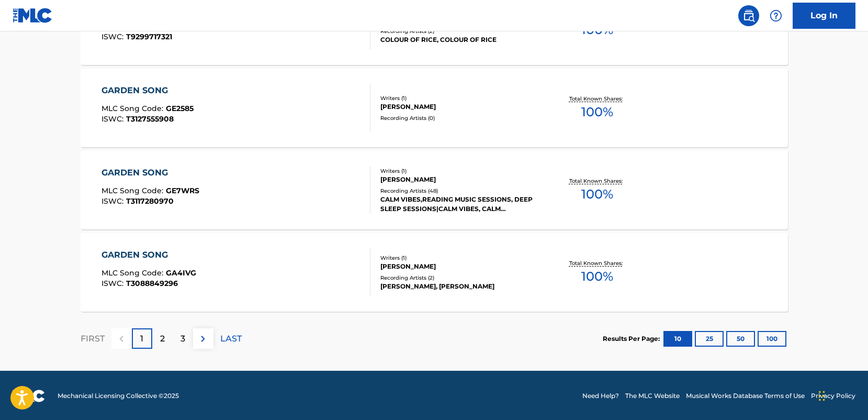 The height and width of the screenshot is (420, 868). I want to click on p: Results Per Page:, so click(633, 338).